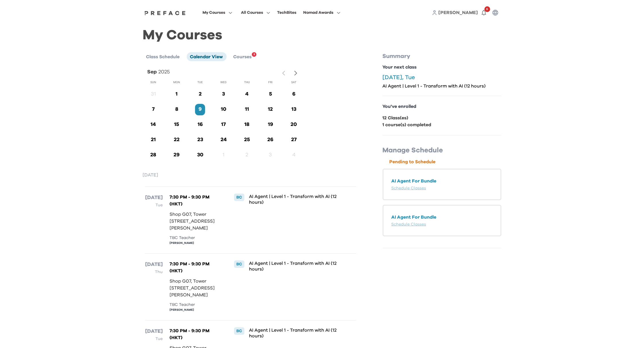  What do you see at coordinates (396, 118) in the screenshot?
I see `b: 12 Class(es)` at bounding box center [396, 118].